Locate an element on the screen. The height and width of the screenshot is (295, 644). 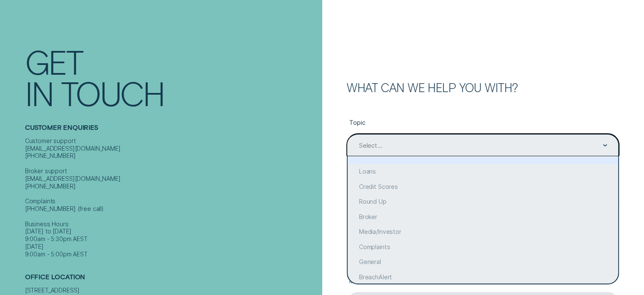
div: Round Up is located at coordinates (483, 201).